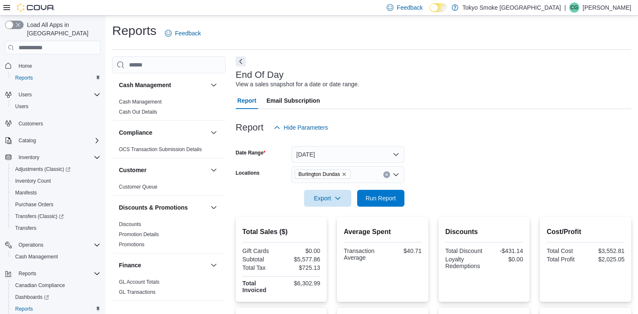 The image size is (638, 314). Describe the element at coordinates (26, 228) in the screenshot. I see `a: Transfers` at that location.